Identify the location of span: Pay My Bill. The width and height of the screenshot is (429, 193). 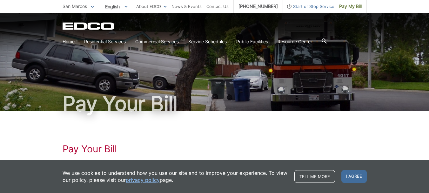
(351, 6).